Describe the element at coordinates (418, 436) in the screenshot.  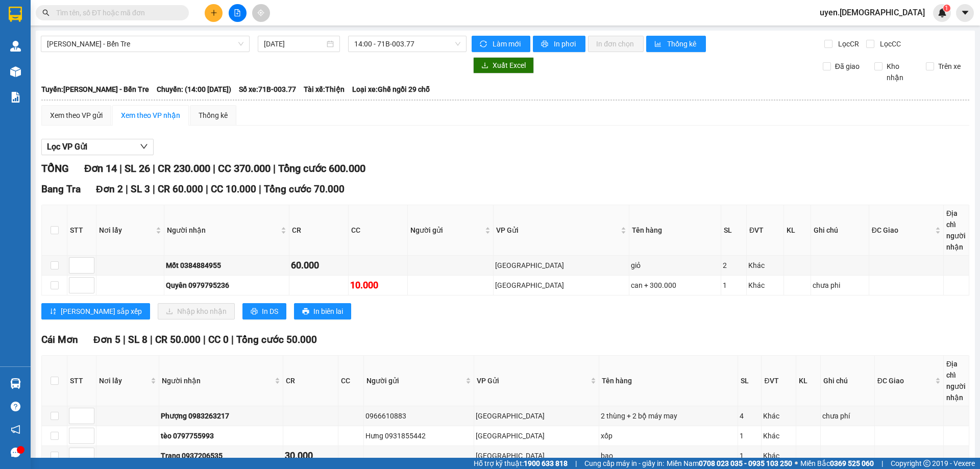
I see `div: Hưng 0931855442` at that location.